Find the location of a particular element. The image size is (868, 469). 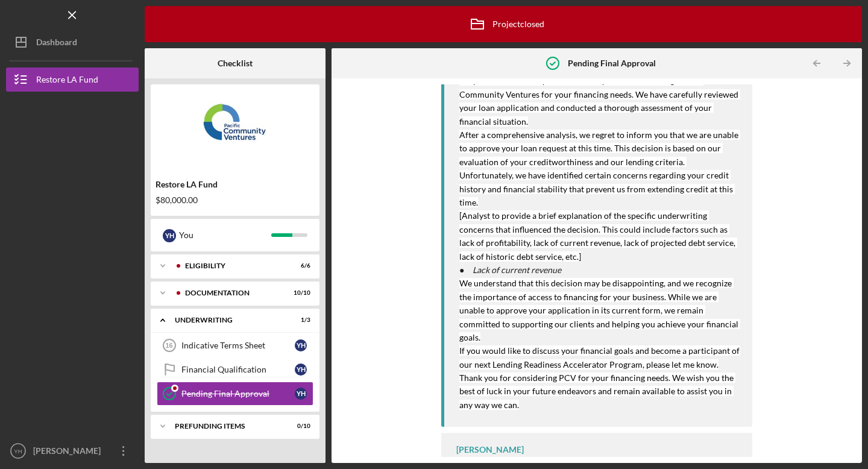

div: Documentation is located at coordinates (232, 293).